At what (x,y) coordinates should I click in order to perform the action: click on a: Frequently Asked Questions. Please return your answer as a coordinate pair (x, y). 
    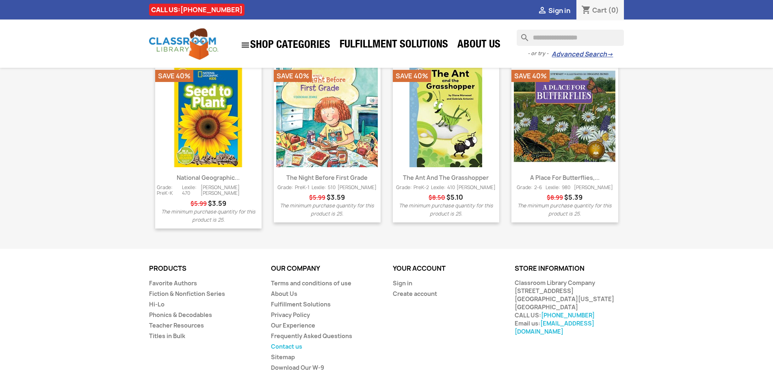
    Looking at the image, I should click on (312, 336).